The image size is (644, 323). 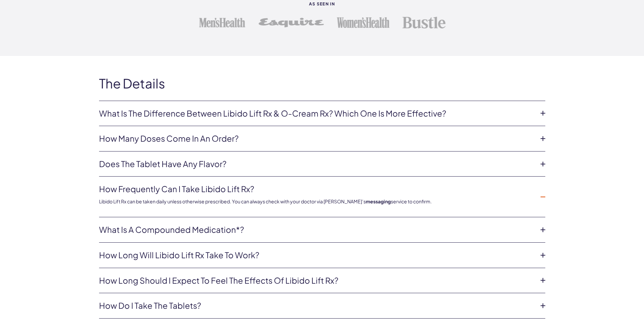 I want to click on strong: As seen in, so click(x=323, y=4).